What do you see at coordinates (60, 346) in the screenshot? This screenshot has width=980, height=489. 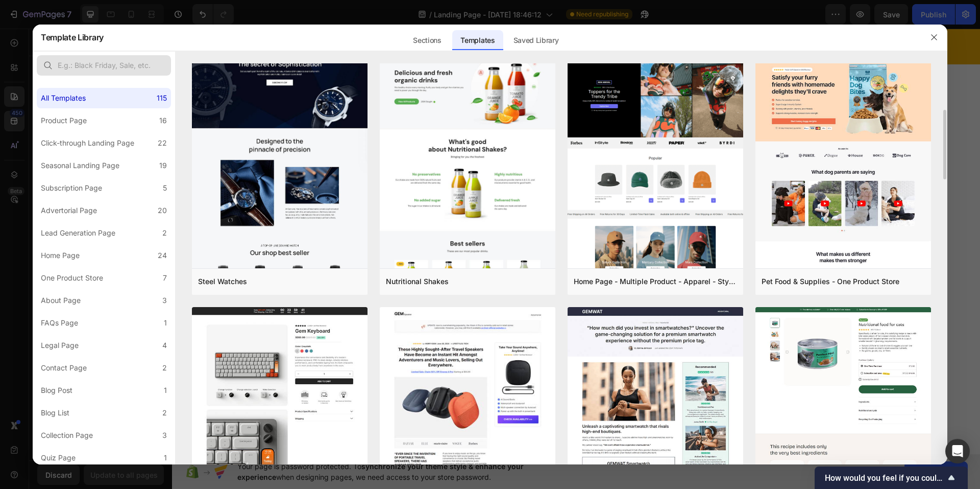 I see `div: Legal Page` at bounding box center [60, 346].